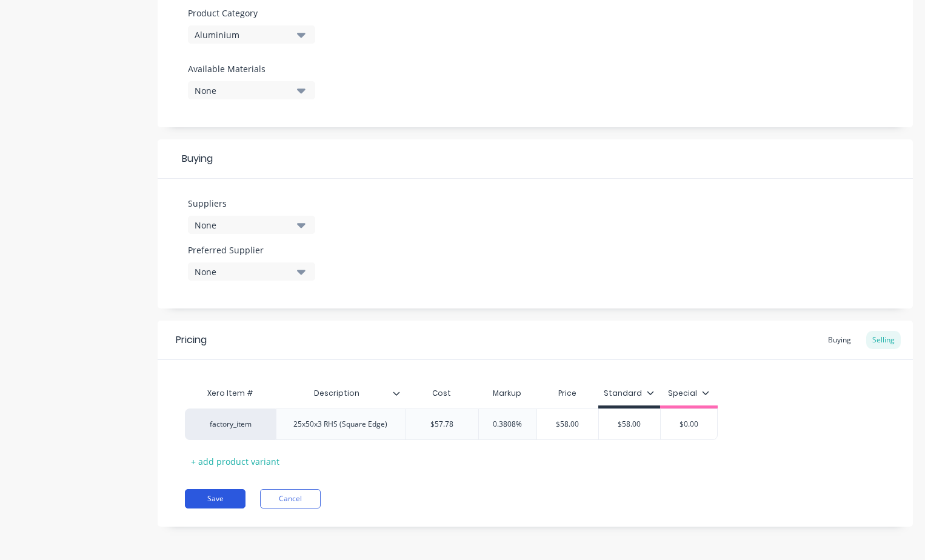  What do you see at coordinates (230, 393) in the screenshot?
I see `div: Xero Item #` at bounding box center [230, 393].